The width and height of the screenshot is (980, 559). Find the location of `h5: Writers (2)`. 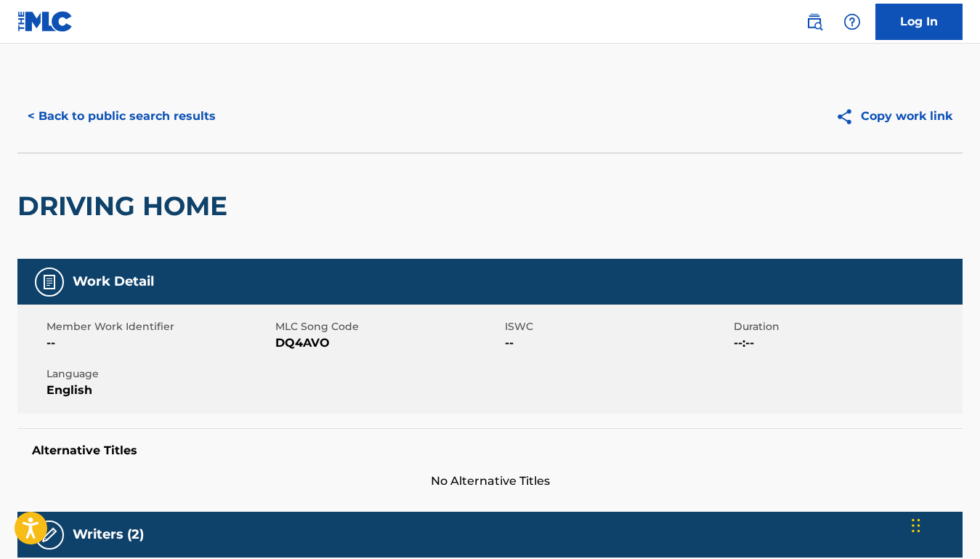

h5: Writers (2) is located at coordinates (108, 534).